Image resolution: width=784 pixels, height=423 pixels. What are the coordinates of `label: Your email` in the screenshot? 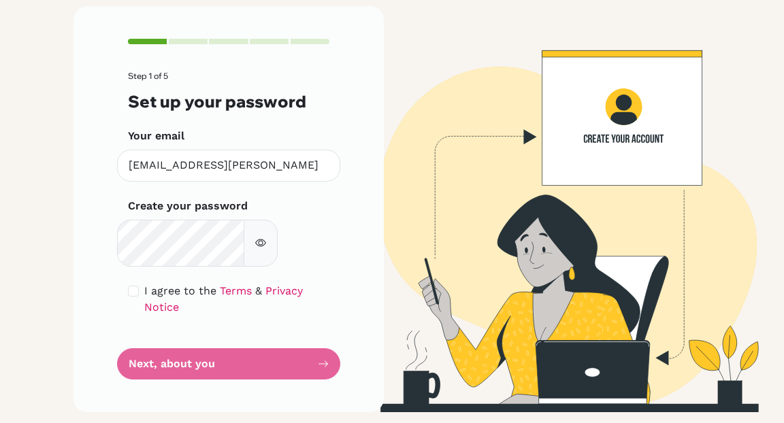 It's located at (156, 136).